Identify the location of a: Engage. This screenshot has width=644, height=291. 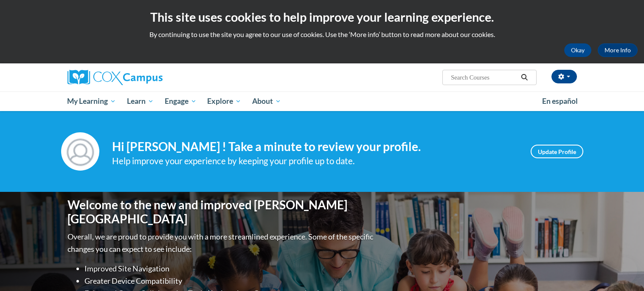
(181, 101).